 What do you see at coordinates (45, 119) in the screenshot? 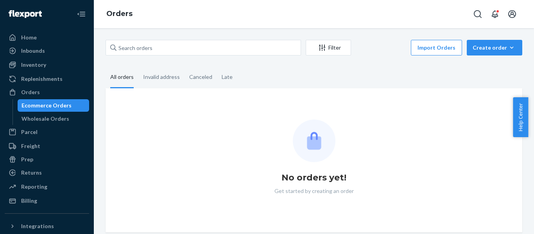
I see `div: Wholesale Orders` at bounding box center [45, 119].